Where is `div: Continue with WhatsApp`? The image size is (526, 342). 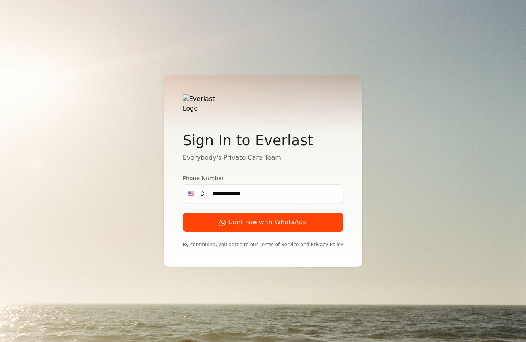 div: Continue with WhatsApp is located at coordinates (263, 222).